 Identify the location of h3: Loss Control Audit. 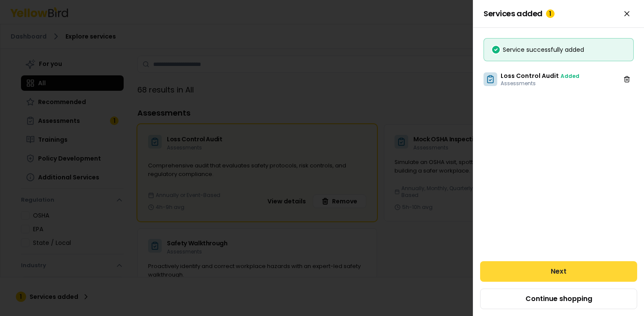
(540, 75).